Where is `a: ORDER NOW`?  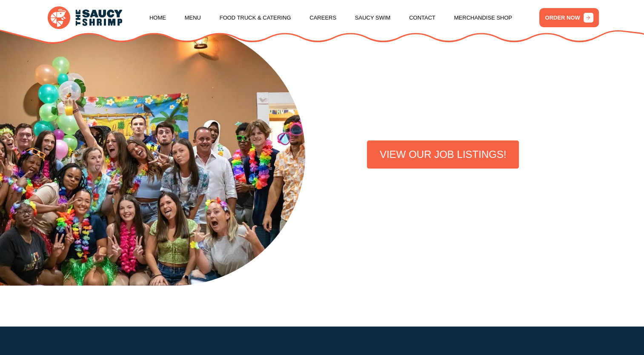
a: ORDER NOW is located at coordinates (569, 17).